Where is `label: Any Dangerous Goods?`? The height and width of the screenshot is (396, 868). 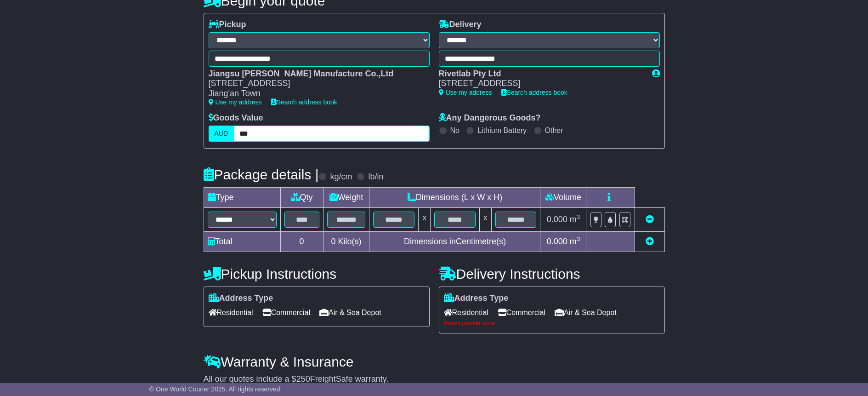
label: Any Dangerous Goods? is located at coordinates (490, 119).